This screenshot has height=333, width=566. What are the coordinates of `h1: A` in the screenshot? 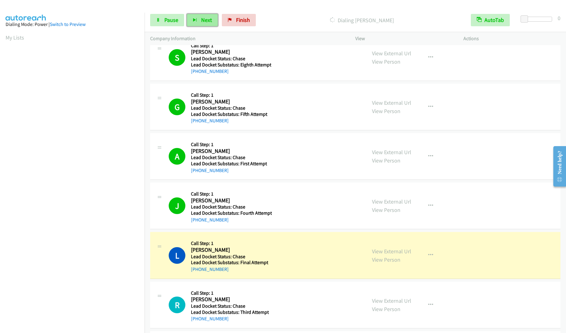 It's located at (177, 156).